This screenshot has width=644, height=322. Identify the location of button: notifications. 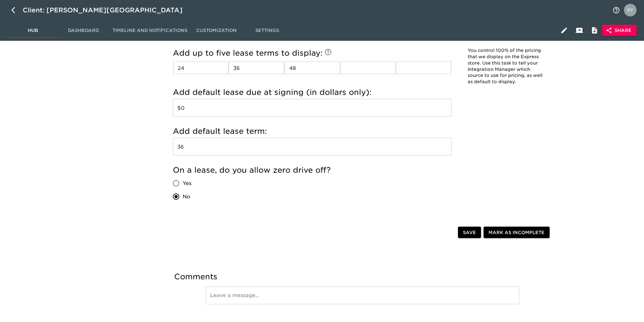
(616, 10).